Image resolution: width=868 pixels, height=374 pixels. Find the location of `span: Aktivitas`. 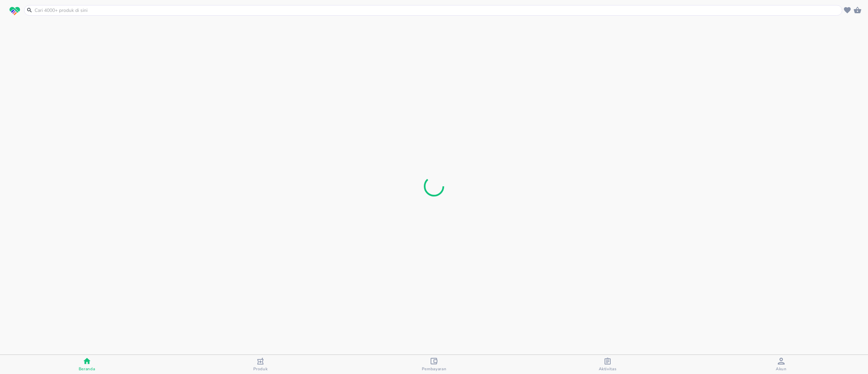

span: Aktivitas is located at coordinates (608, 369).